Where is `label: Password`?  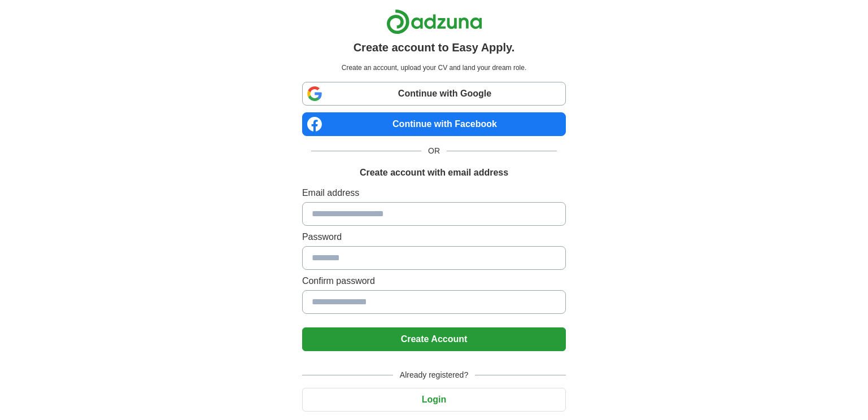
label: Password is located at coordinates (433, 237).